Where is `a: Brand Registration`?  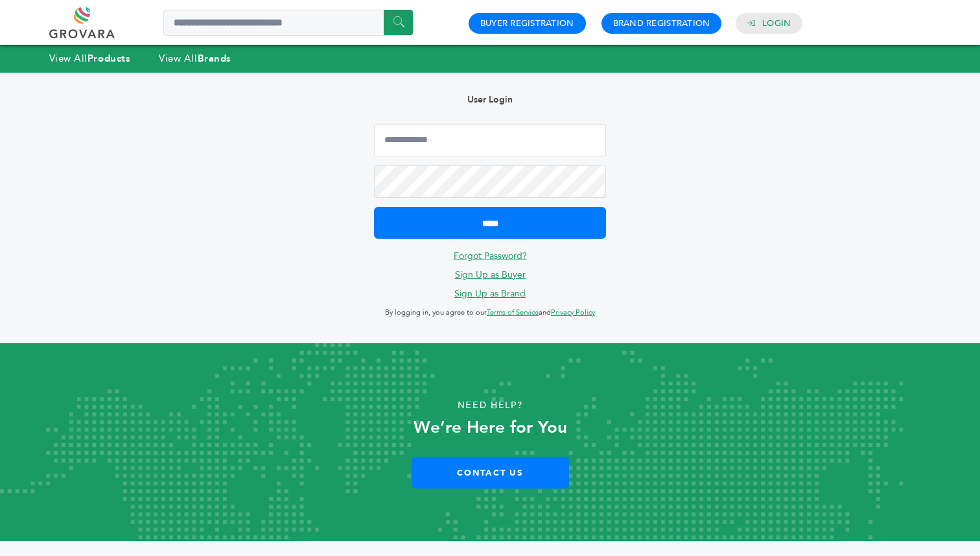
a: Brand Registration is located at coordinates (662, 24).